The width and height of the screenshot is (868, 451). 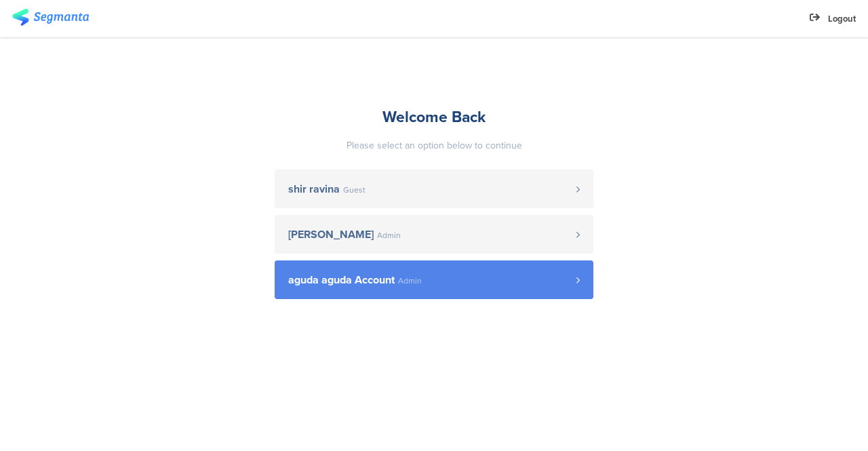 What do you see at coordinates (434, 117) in the screenshot?
I see `div: Welcome Back` at bounding box center [434, 117].